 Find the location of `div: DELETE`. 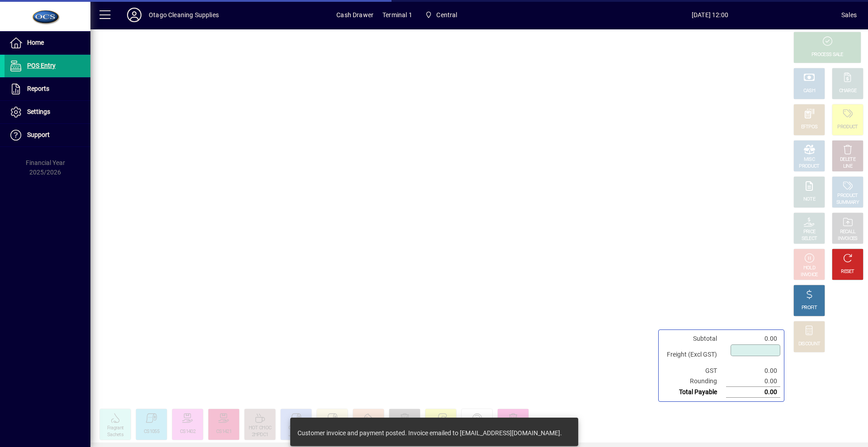

div: DELETE is located at coordinates (848, 160).